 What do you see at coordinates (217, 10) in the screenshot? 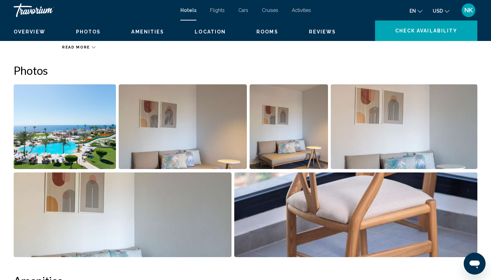
I see `a: Flights` at bounding box center [217, 10].